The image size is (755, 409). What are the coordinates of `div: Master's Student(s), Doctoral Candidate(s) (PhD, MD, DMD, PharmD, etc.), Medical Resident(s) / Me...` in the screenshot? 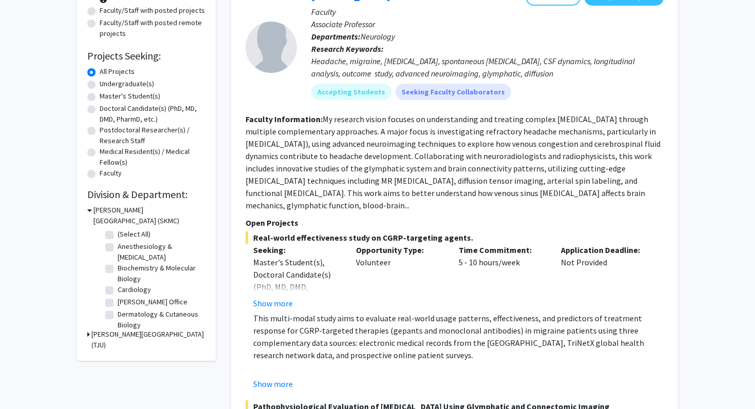 It's located at (297, 293).